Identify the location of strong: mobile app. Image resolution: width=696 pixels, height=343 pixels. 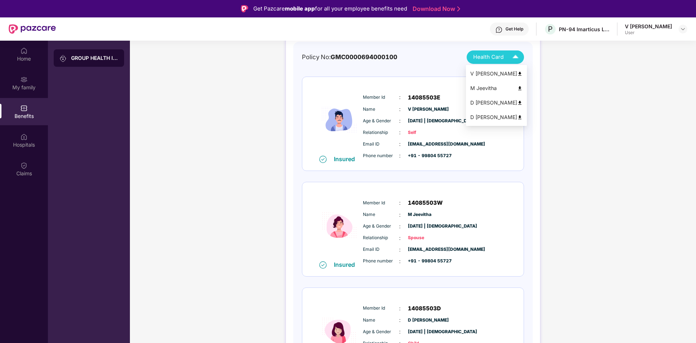
(300, 8).